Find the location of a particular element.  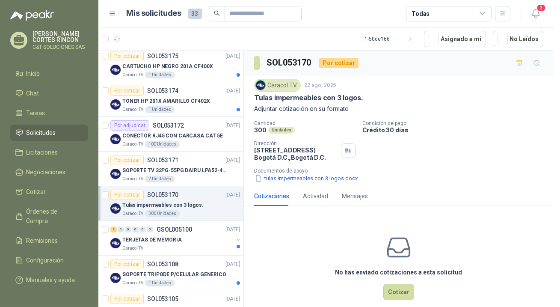

span: 33 is located at coordinates (195, 14).